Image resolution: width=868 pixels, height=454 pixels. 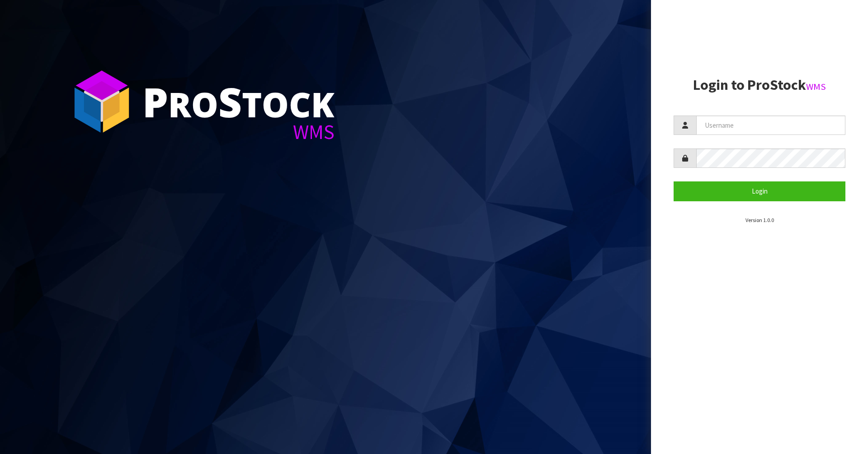 I want to click on button: Login, so click(x=760, y=191).